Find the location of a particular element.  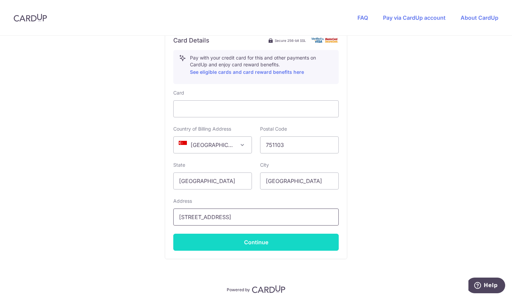

span: Secure 256-bit SSL is located at coordinates (290, 40).